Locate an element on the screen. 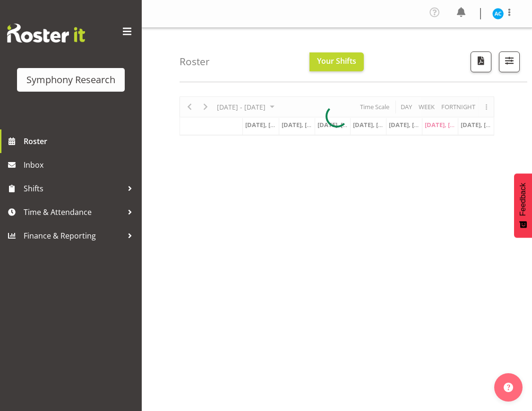  span: Roster is located at coordinates (80, 141).